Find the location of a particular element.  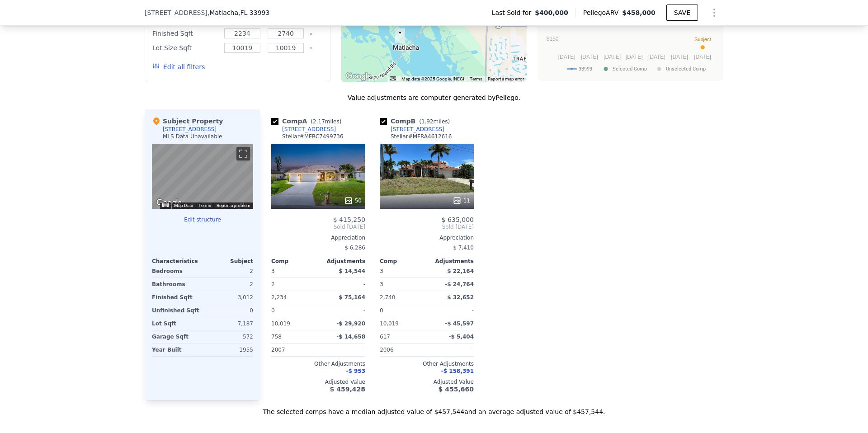

div: 50 is located at coordinates (352, 201).